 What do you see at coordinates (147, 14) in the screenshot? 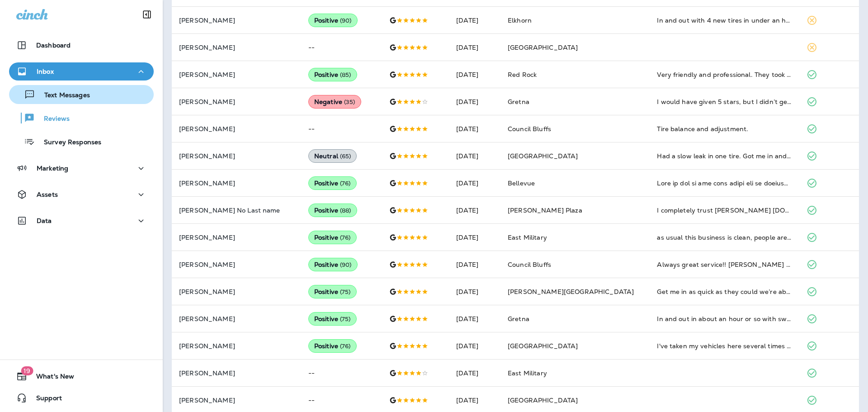
I see `button: Collapse Sidebar` at bounding box center [147, 14].